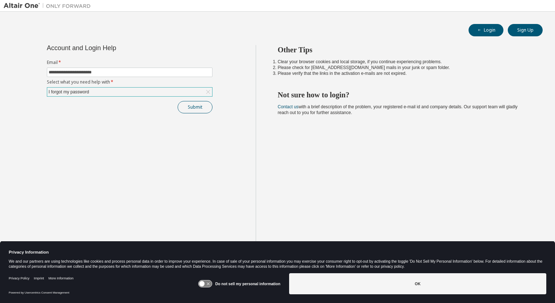 The width and height of the screenshot is (555, 303). Describe the element at coordinates (404, 73) in the screenshot. I see `li: Please verify that the links in the activation e-mails are not expired.` at that location.